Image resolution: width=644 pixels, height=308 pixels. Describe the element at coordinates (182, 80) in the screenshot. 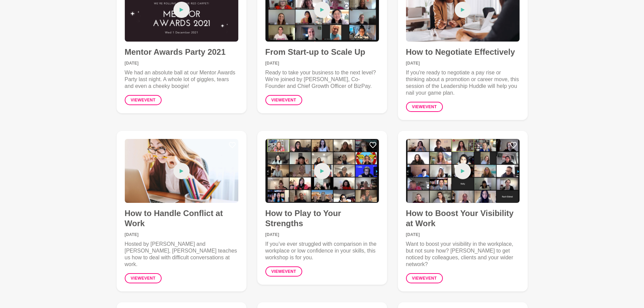

I see `p: We had an absolute ball at our Mentor Awards Party last night. A whole lot of giggles, tears and ...` at that location.